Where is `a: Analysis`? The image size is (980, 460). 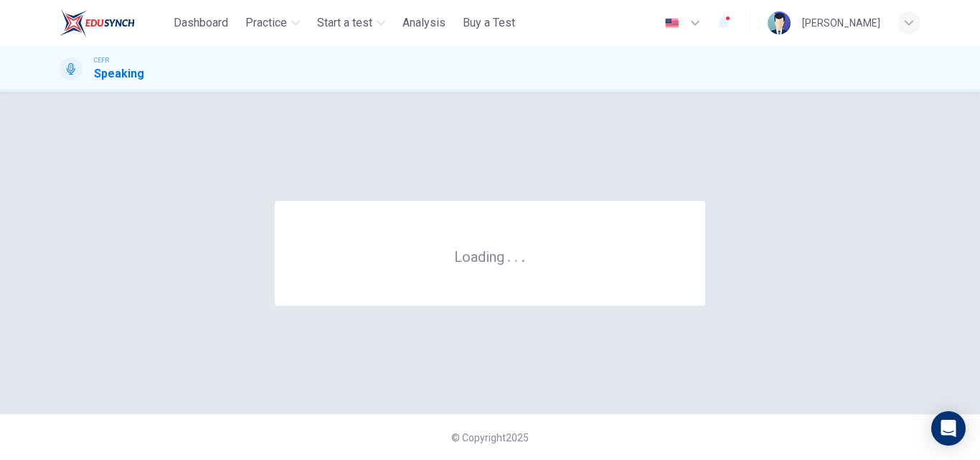
a: Analysis is located at coordinates (424, 23).